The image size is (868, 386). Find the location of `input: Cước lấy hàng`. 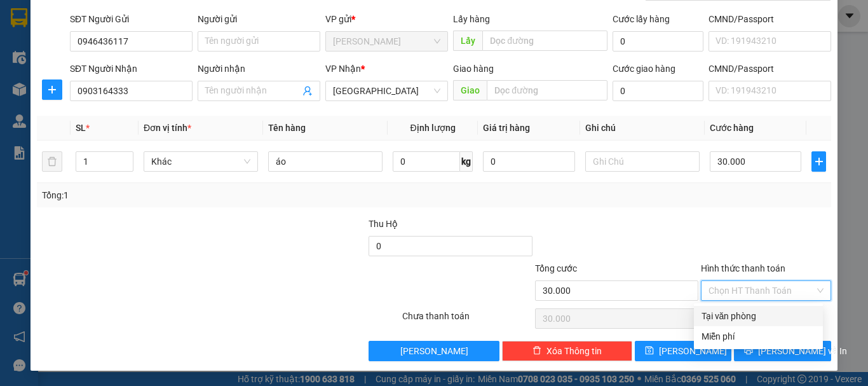

input: Cước lấy hàng is located at coordinates (658, 41).